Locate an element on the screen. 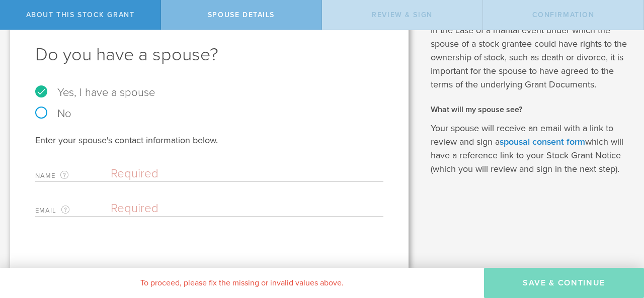 This screenshot has width=644, height=298. p: In the case of a marital event under which the spouse of a stock grantee could have rights to the... is located at coordinates (530, 57).